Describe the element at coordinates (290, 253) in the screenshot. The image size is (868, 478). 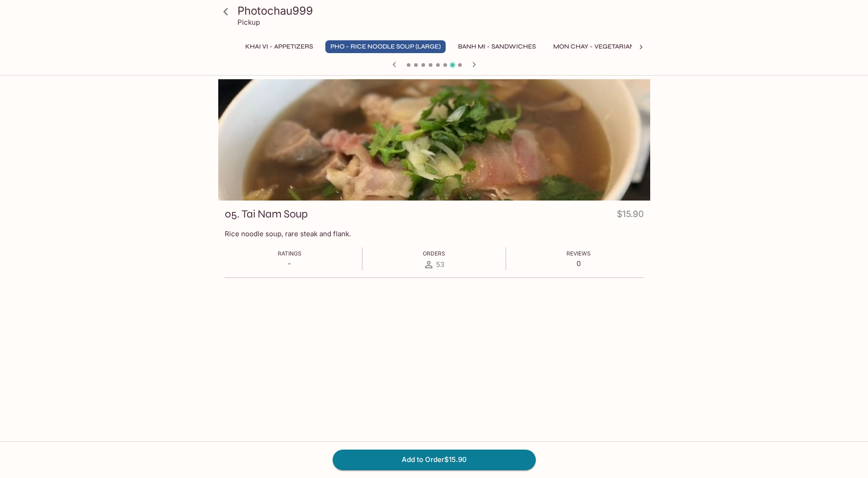
I see `span: Ratings` at that location.